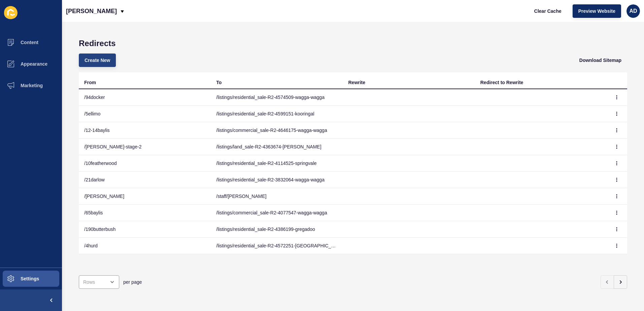 The width and height of the screenshot is (644, 311). What do you see at coordinates (353, 43) in the screenshot?
I see `h1: Redirects` at bounding box center [353, 43].